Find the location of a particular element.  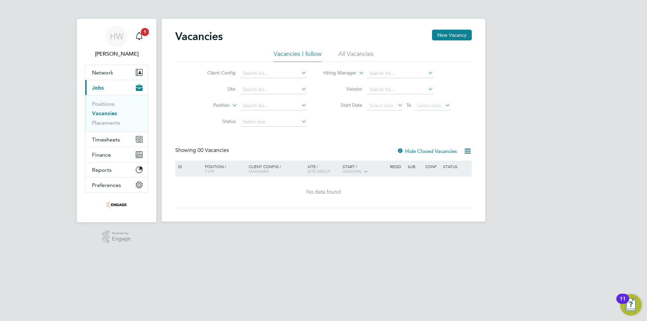

li: Vacancies I follow is located at coordinates (297, 56).